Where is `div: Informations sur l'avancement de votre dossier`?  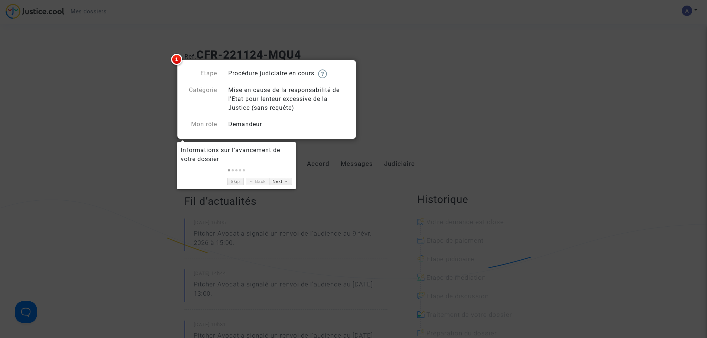 div: Informations sur l'avancement de votre dossier is located at coordinates (236, 155).